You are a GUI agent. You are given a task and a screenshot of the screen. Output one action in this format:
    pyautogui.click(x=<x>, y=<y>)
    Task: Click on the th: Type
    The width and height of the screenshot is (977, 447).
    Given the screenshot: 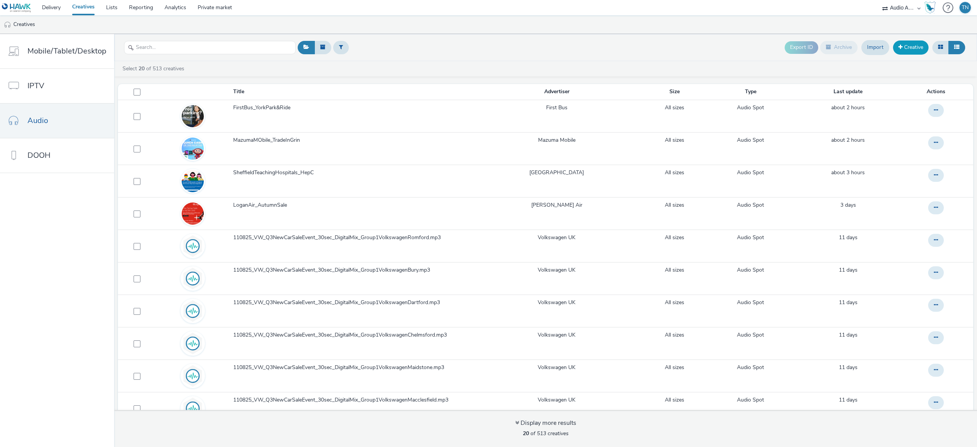 What is the action you would take?
    pyautogui.click(x=751, y=92)
    